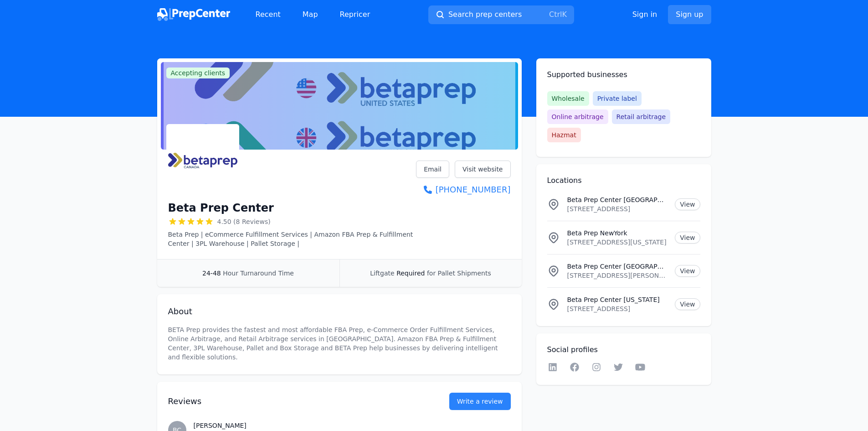  What do you see at coordinates (556, 14) in the screenshot?
I see `kbd: Ctrl` at bounding box center [556, 14].